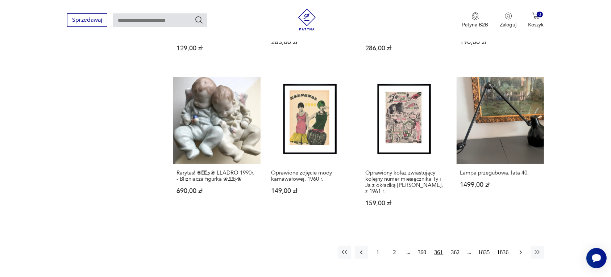 The height and width of the screenshot is (277, 611). I want to click on img: Ikonka użytkownika, so click(509, 16).